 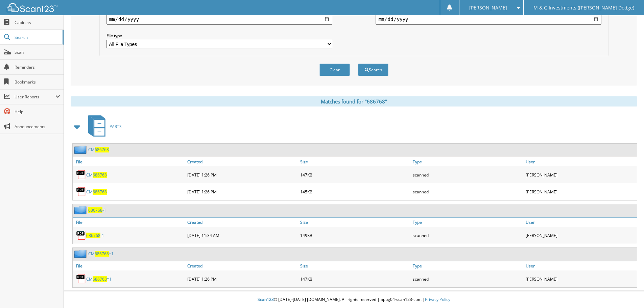 I want to click on input: end, so click(x=489, y=19).